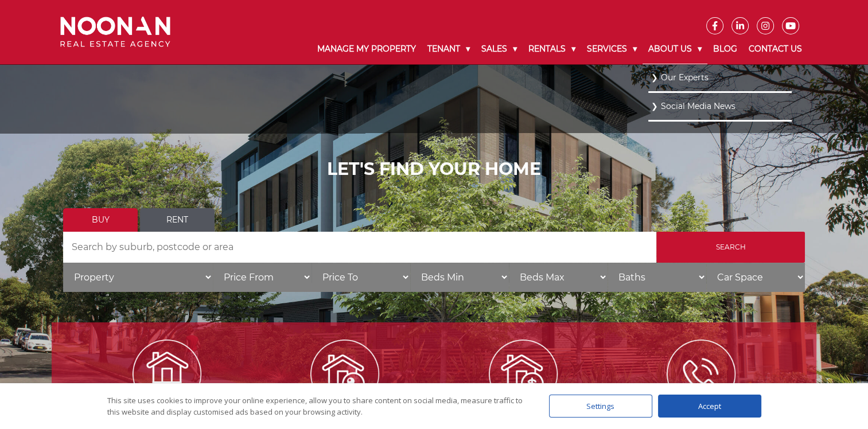 The width and height of the screenshot is (868, 429). I want to click on a: Services, so click(612, 49).